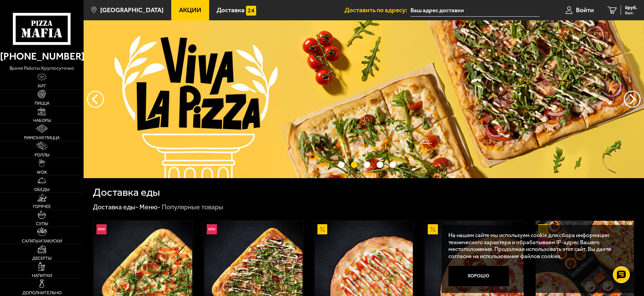  What do you see at coordinates (42, 155) in the screenshot?
I see `span: Роллы` at bounding box center [42, 155].